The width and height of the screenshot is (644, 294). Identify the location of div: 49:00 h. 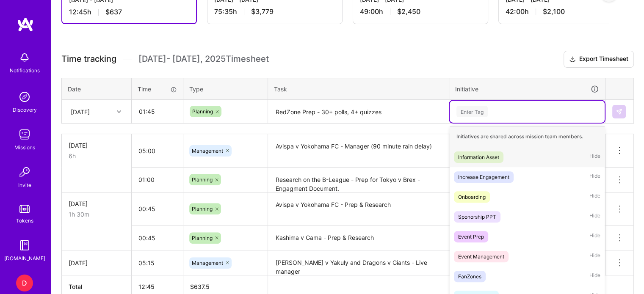
(421, 11).